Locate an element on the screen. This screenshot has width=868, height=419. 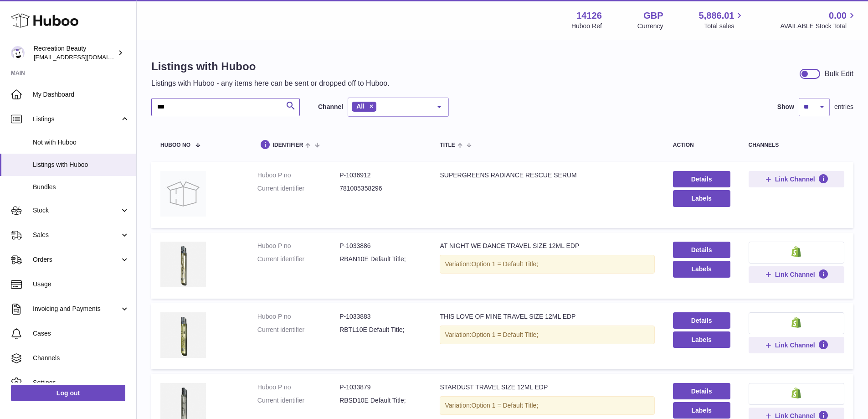
a: 0.00 AVAILABLE Stock Total is located at coordinates (818, 20).